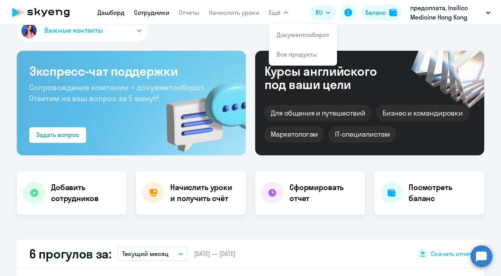  I want to click on h4: Посмотреть баланс, so click(444, 193).